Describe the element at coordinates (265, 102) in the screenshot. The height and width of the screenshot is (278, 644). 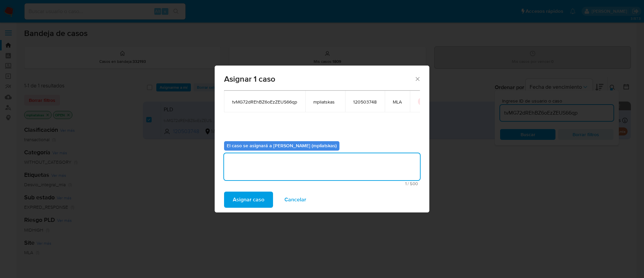
I see `span: tvMG72dREhBZ6oEzZEUS66qp` at that location.